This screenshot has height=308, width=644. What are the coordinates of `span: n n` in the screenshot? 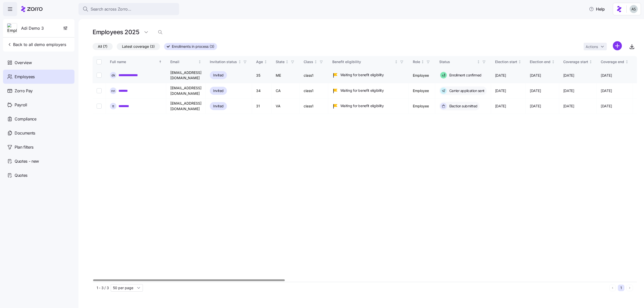 It's located at (113, 91).